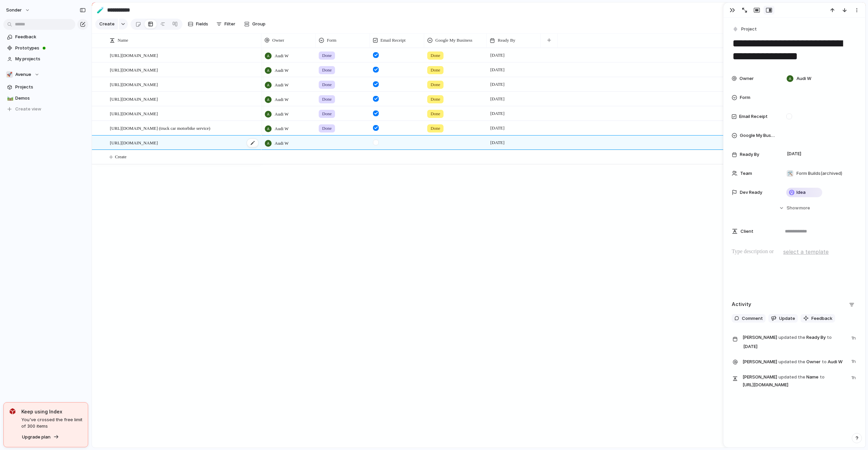  I want to click on span: Form, so click(745, 98).